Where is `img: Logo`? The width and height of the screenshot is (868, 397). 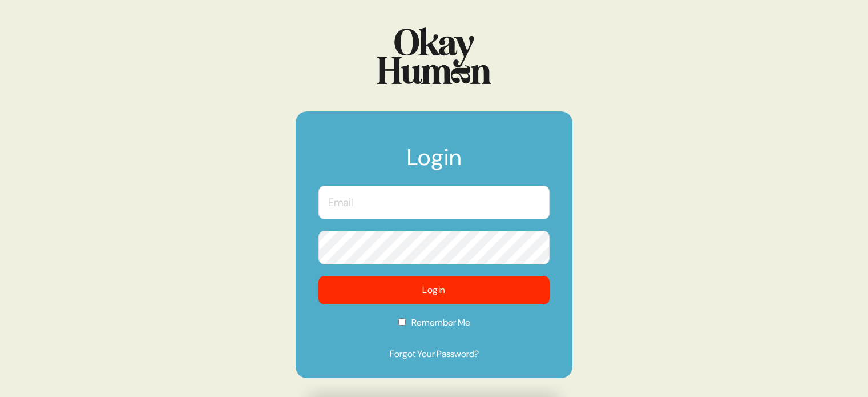
img: Logo is located at coordinates (435, 56).